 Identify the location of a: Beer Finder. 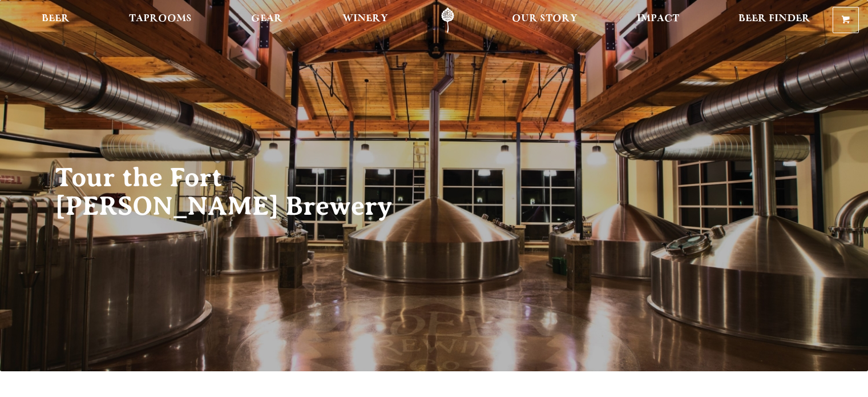
(774, 20).